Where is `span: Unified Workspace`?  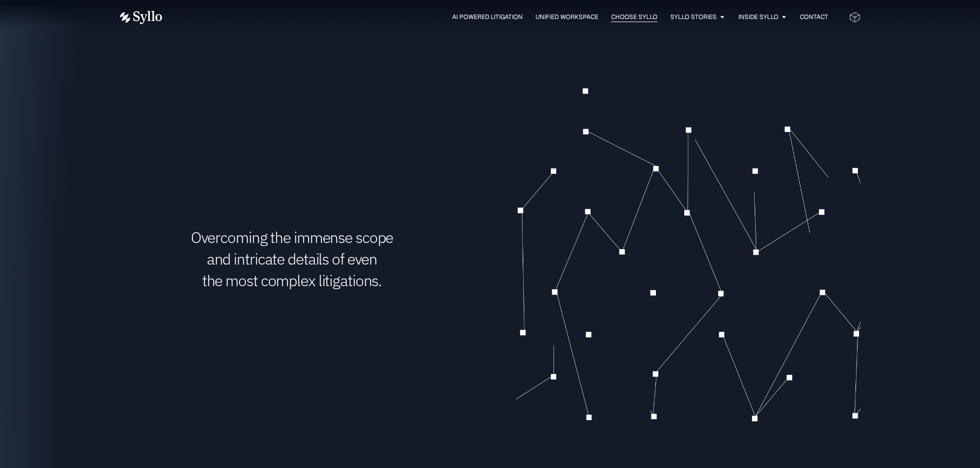 span: Unified Workspace is located at coordinates (566, 17).